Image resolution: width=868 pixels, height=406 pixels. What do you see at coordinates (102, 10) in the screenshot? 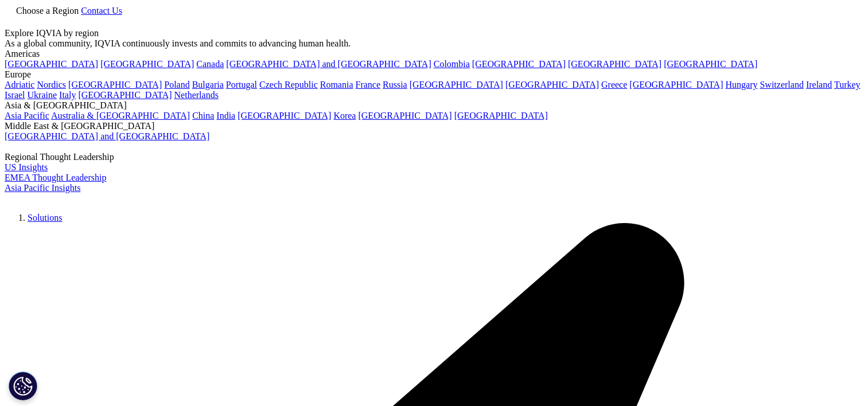
I see `span: Contact Us` at bounding box center [102, 10].